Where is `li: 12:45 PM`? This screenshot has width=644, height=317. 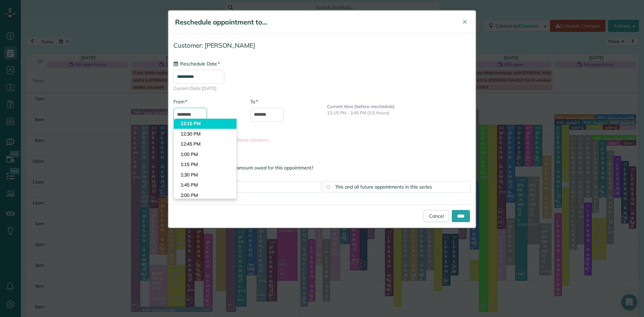
li: 12:45 PM is located at coordinates (205, 144).